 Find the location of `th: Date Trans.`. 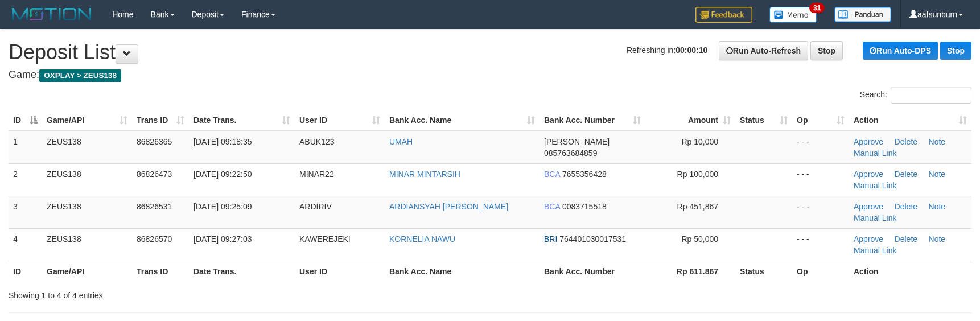

th: Date Trans. is located at coordinates (242, 271).